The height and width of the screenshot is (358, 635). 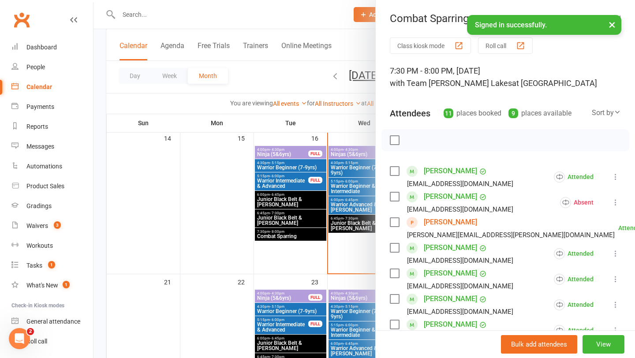 What do you see at coordinates (607, 113) in the screenshot?
I see `div: Sort by` at bounding box center [607, 113].